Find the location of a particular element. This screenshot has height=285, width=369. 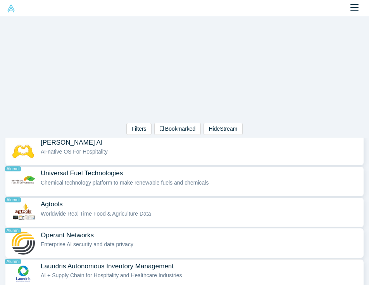

button: Operant Networks Enterprise AI security and data privacy is located at coordinates (184, 243).